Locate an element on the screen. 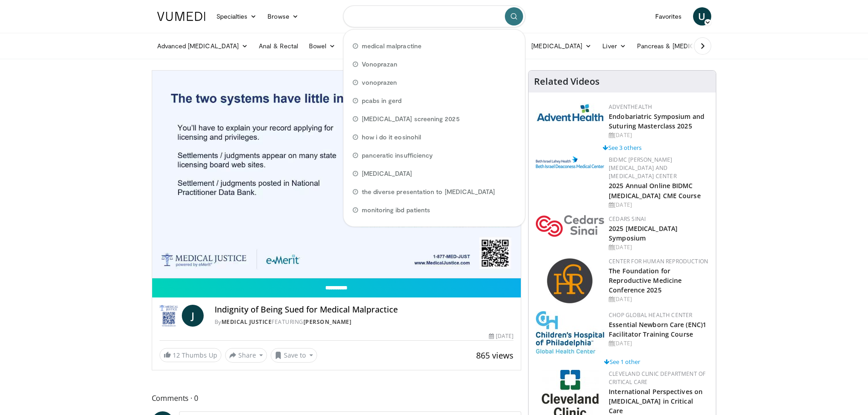 The image size is (868, 415). a: Essential Newborn Care (ENC)1 Facilitator Training Course is located at coordinates (657, 329).